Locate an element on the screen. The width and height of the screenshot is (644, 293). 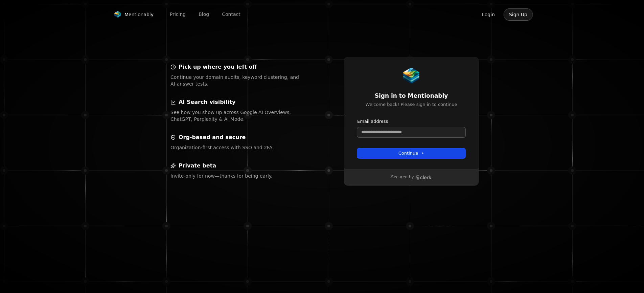
p: See how you show up across Google AI Overviews, ChatGPT, Perplexity & AI Mode. is located at coordinates (235, 116).